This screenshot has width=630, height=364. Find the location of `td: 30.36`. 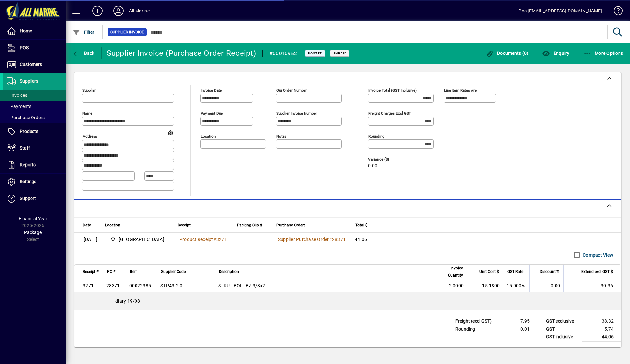

td: 30.36 is located at coordinates (592, 286).